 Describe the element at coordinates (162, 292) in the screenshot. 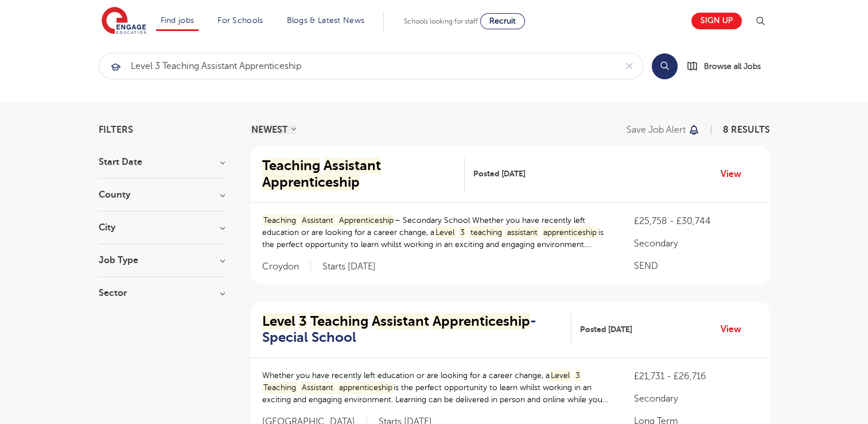

I see `h3: Sector` at that location.